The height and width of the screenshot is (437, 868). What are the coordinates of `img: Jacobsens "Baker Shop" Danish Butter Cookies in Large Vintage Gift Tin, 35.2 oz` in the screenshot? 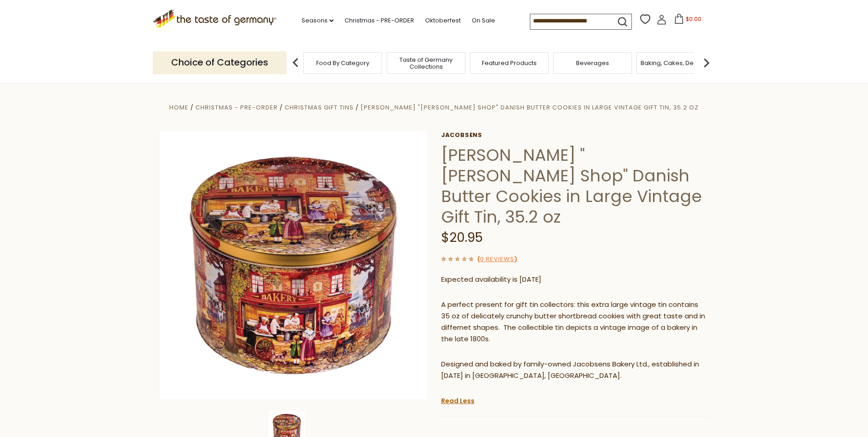 It's located at (294, 265).